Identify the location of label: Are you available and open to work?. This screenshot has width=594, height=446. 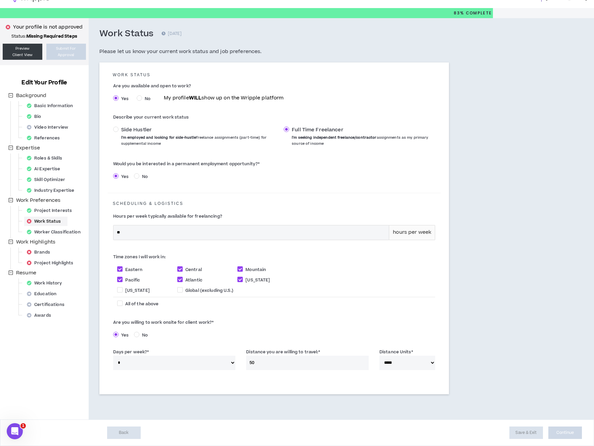
(275, 86).